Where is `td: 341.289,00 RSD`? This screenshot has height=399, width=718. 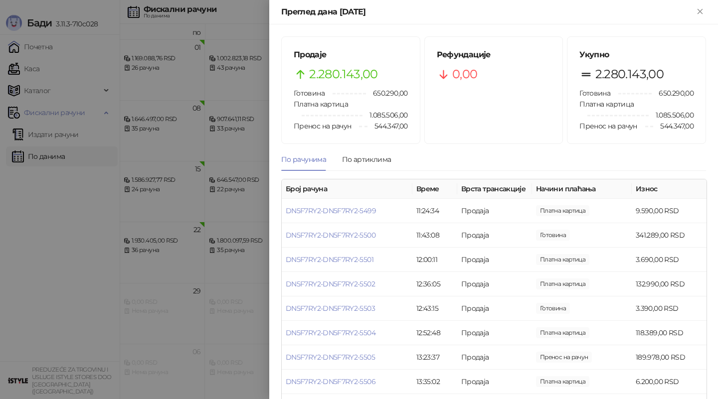 td: 341.289,00 RSD is located at coordinates (669, 235).